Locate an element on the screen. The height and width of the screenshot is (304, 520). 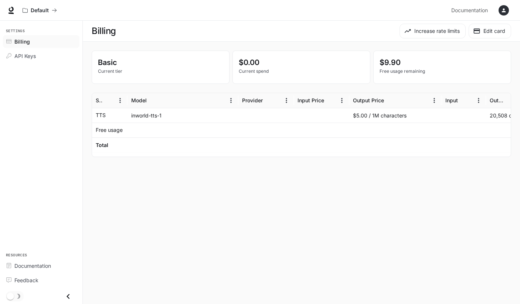
p: Current tier is located at coordinates (160, 71).